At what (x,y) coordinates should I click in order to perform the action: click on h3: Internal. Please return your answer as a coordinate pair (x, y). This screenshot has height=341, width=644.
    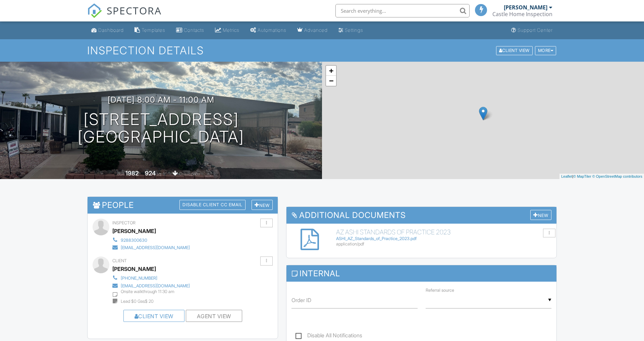
    Looking at the image, I should click on (421, 274).